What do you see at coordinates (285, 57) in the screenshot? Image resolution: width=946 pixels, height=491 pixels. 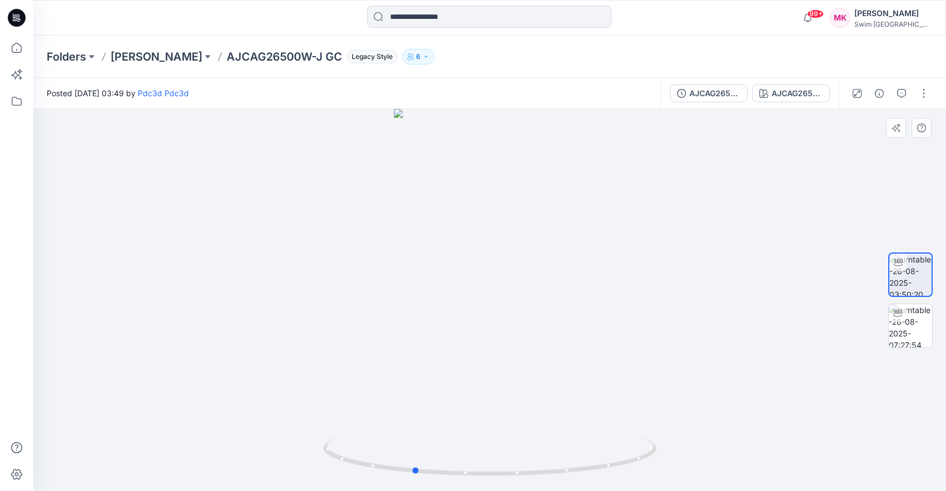 I see `p: AJCAG26500W-J GC` at bounding box center [285, 57].